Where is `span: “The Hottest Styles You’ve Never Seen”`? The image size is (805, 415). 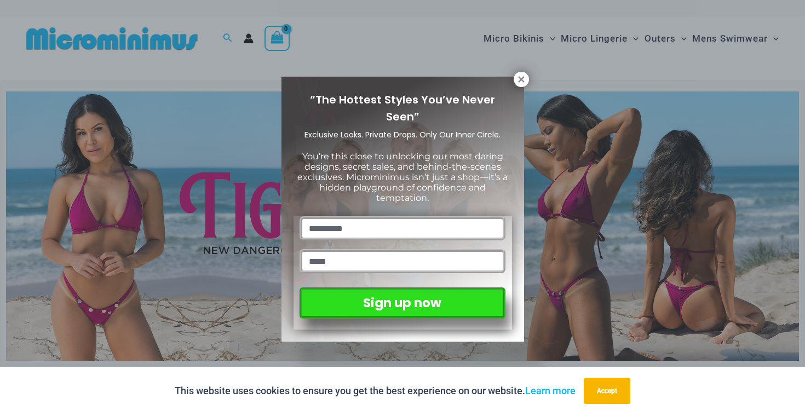 span: “The Hottest Styles You’ve Never Seen” is located at coordinates (402, 108).